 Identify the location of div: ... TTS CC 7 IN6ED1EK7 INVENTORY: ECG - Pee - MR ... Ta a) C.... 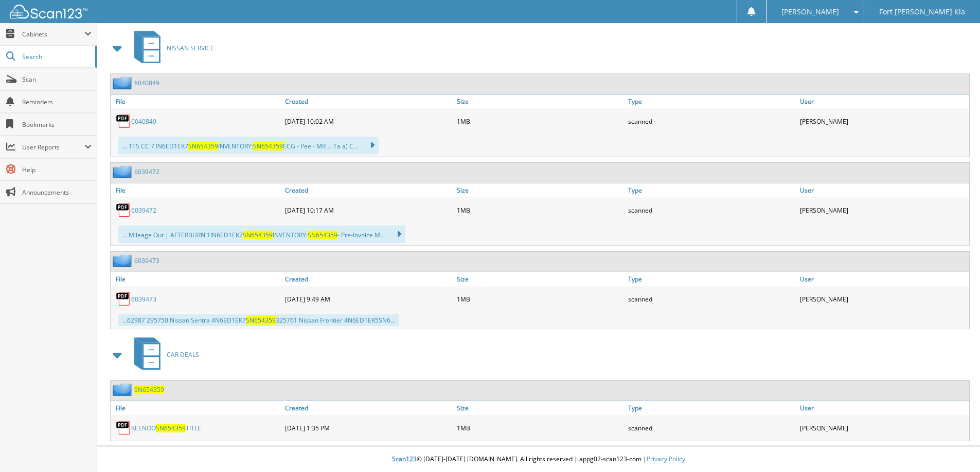
(248, 145).